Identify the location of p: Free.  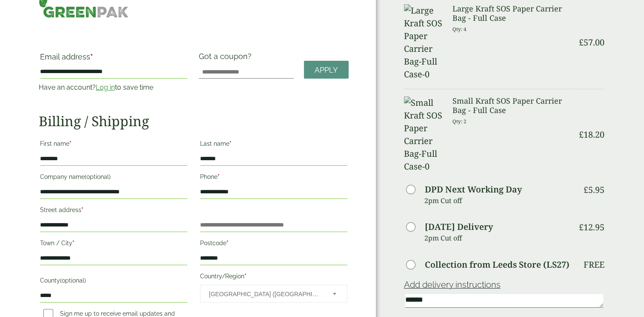
(594, 265).